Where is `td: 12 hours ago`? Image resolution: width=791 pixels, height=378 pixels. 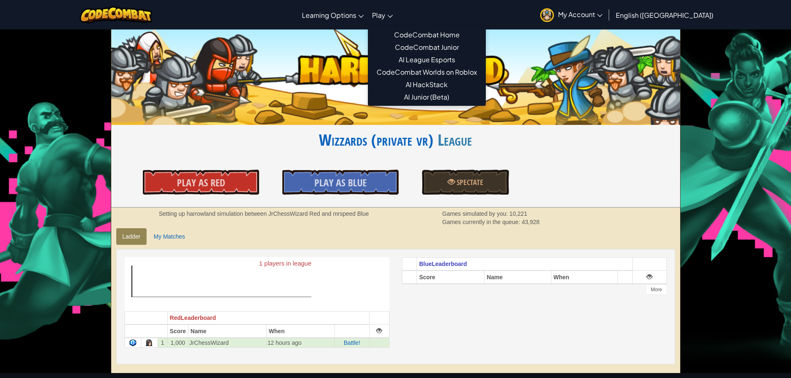 td: 12 hours ago is located at coordinates (300, 343).